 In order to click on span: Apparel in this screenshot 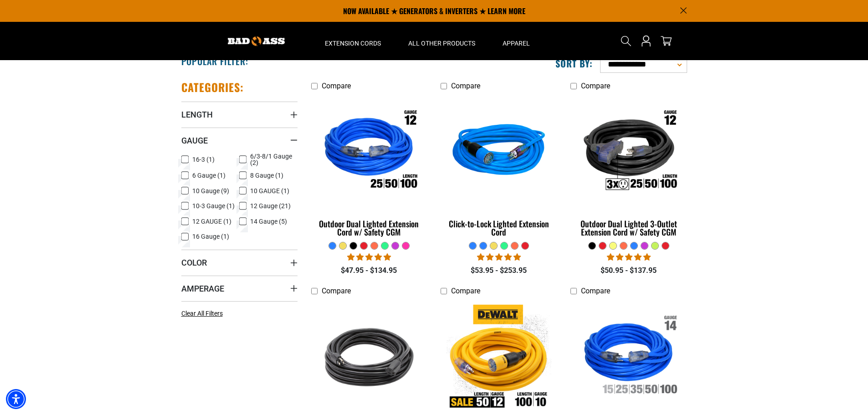, I will do `click(516, 43)`.